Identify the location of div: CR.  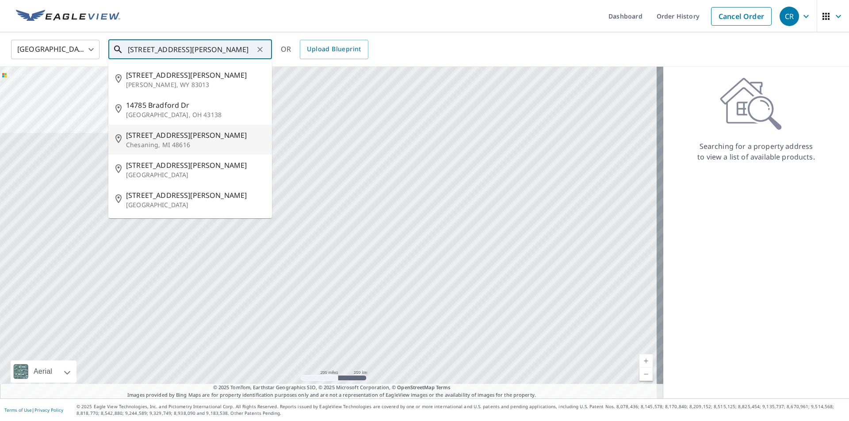
(789, 16).